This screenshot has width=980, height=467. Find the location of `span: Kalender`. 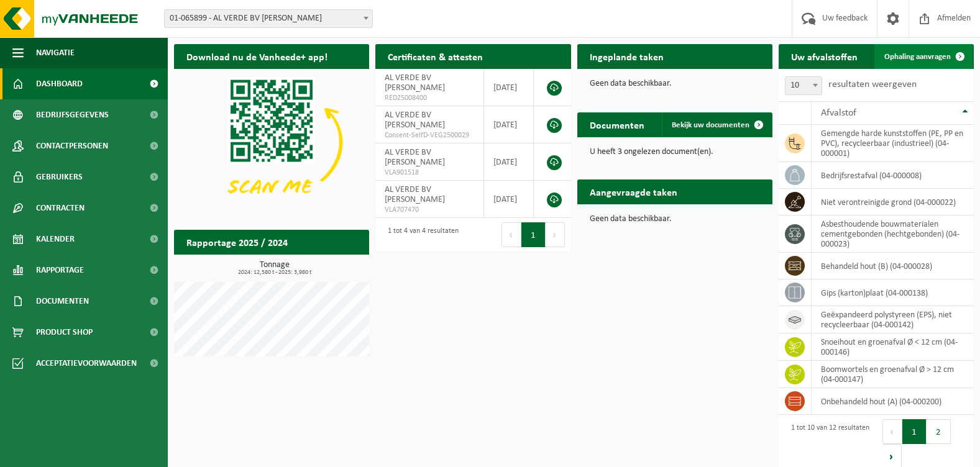

span: Kalender is located at coordinates (56, 239).